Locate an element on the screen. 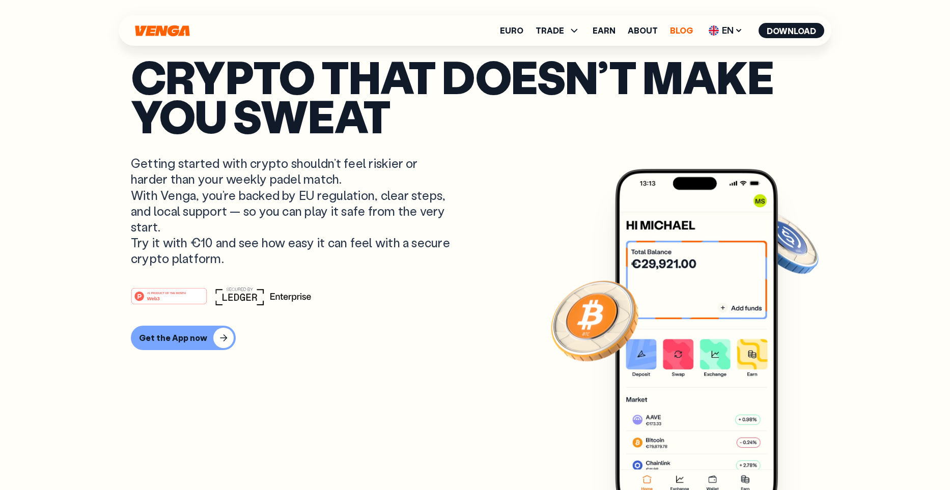 The height and width of the screenshot is (490, 950). a: Get the App now is located at coordinates (475, 338).